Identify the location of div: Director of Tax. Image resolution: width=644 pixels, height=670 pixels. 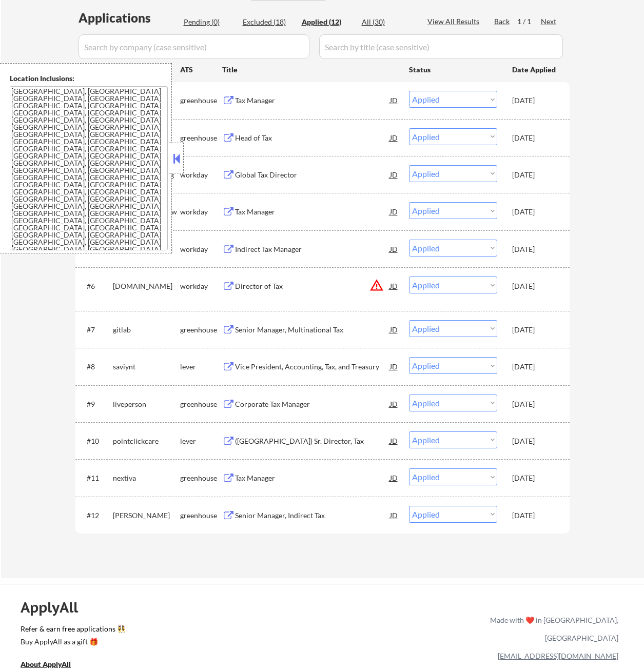
(312, 286).